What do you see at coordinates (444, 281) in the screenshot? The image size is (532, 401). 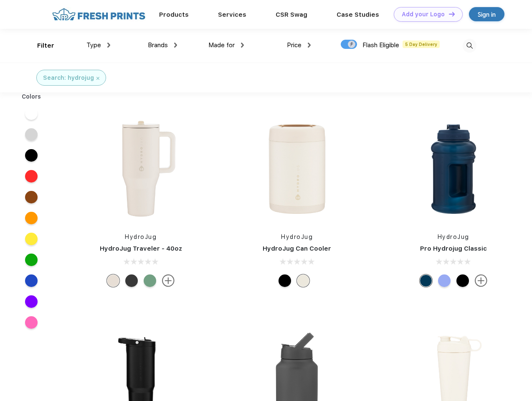 I see `div: Hyper Blue` at bounding box center [444, 281].